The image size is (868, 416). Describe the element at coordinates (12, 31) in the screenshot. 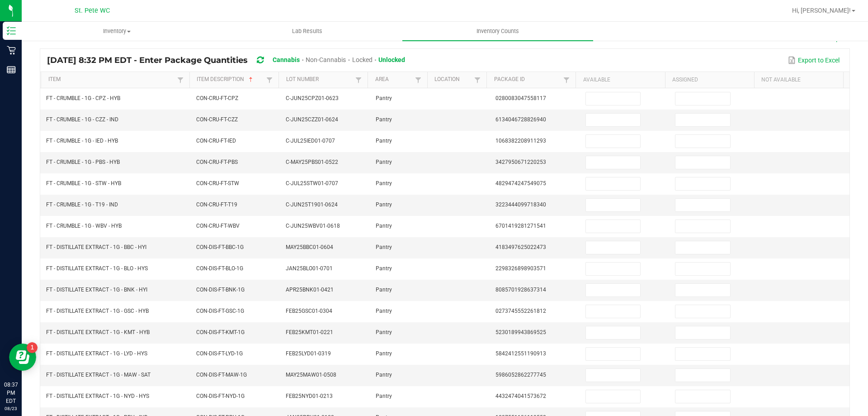

I see `inline-svg: Inventory` at that location.